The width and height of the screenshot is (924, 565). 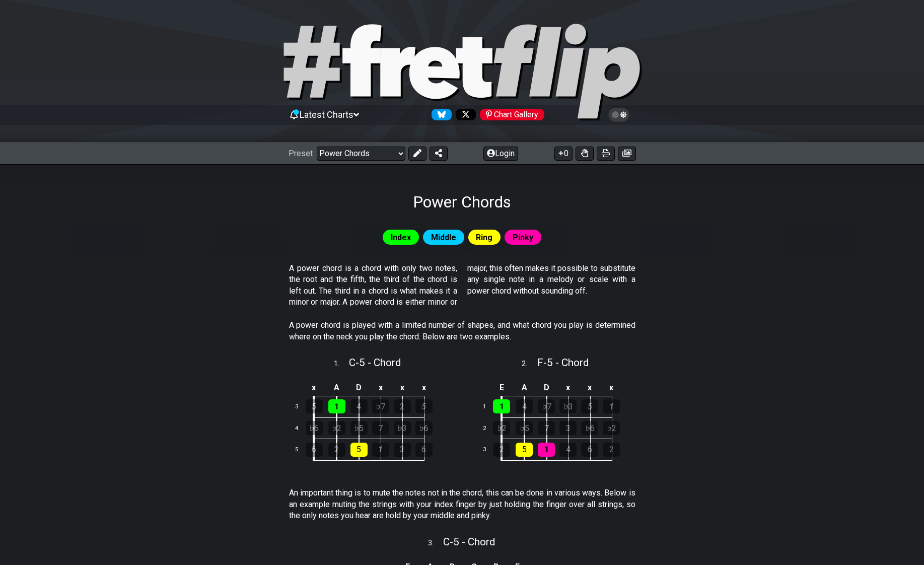 What do you see at coordinates (462, 504) in the screenshot?
I see `p: An important thing is to mute the notes not in the chord, this can be done in various ways. Below...` at bounding box center [462, 504].